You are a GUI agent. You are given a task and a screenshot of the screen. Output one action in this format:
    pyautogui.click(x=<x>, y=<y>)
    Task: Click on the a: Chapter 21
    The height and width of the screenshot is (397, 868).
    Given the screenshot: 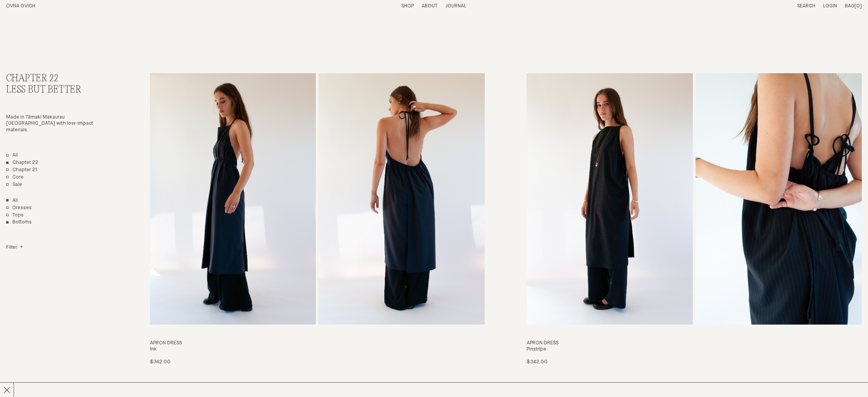 What is the action you would take?
    pyautogui.click(x=22, y=170)
    